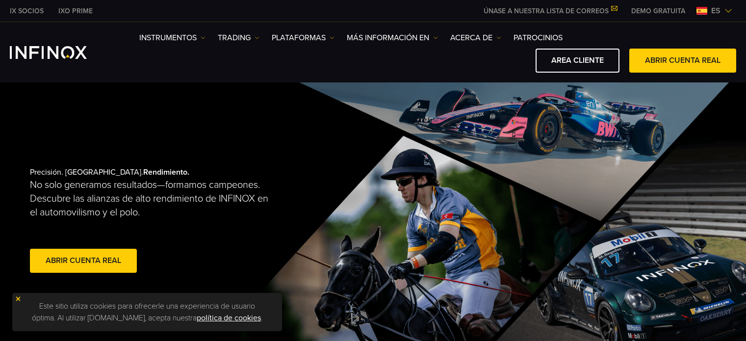  What do you see at coordinates (577, 60) in the screenshot?
I see `a: AREA CLIENTE` at bounding box center [577, 60].